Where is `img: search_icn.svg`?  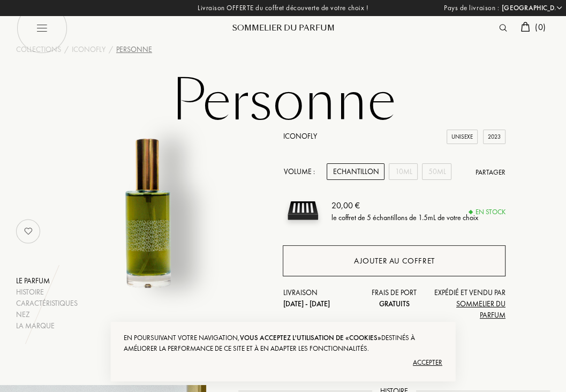
img: search_icn.svg is located at coordinates (503, 28).